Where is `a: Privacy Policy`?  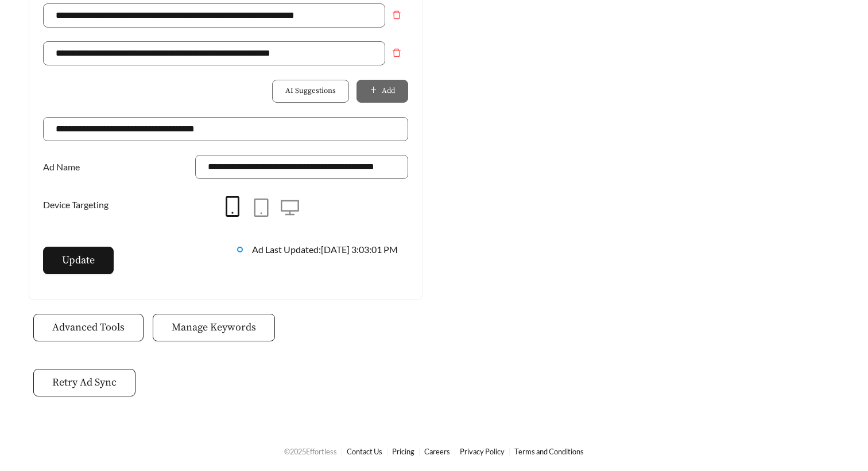
a: Privacy Policy is located at coordinates (482, 451).